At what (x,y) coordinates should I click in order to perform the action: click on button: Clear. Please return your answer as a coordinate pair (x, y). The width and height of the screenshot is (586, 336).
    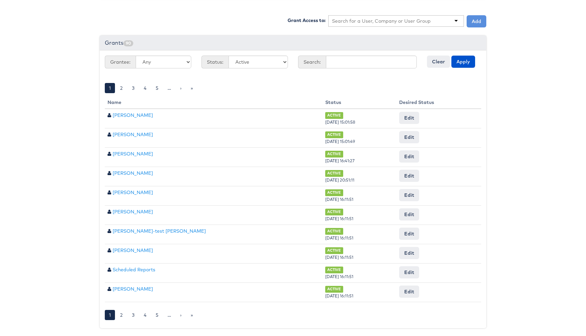
    Looking at the image, I should click on (438, 62).